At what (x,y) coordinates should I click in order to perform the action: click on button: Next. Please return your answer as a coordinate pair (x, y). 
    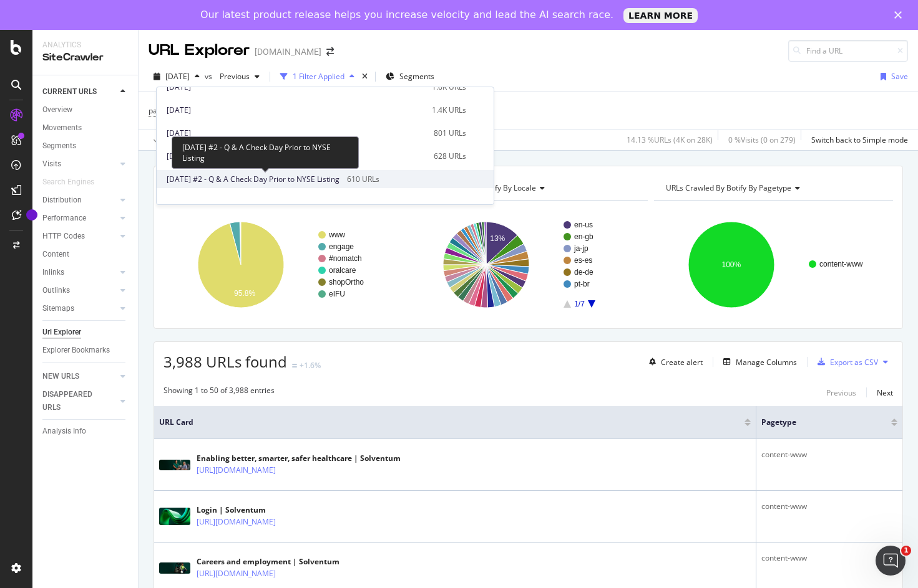
    Looking at the image, I should click on (884, 392).